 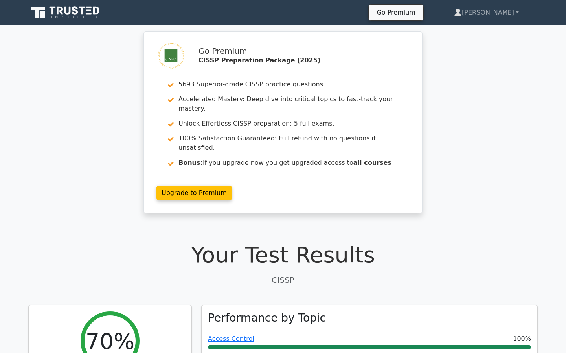 I want to click on a: Access Control, so click(x=231, y=339).